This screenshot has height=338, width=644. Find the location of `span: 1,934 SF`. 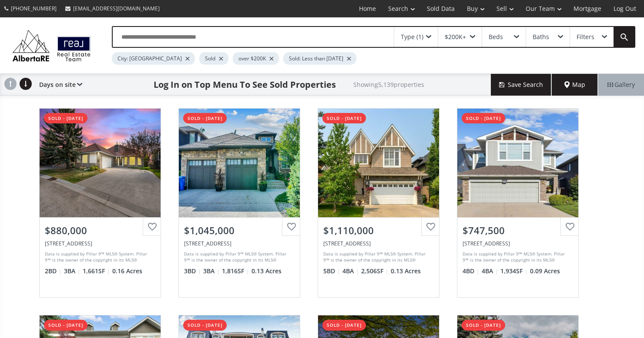

span: 1,934 SF is located at coordinates (514, 271).